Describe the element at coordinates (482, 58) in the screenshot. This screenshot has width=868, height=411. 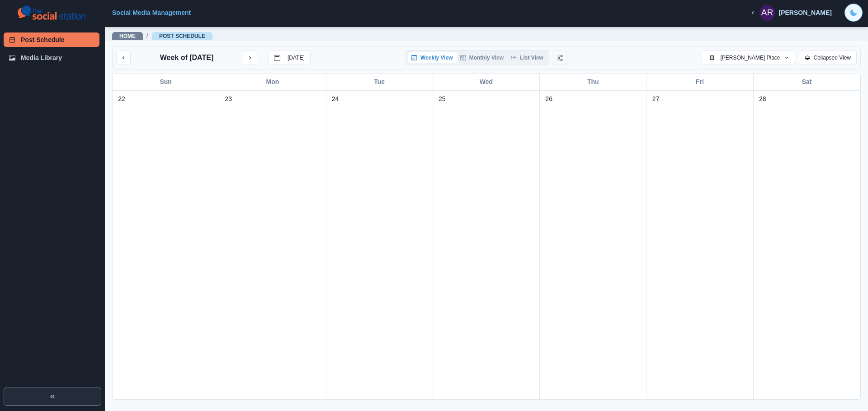
I see `button: Monthly View` at that location.